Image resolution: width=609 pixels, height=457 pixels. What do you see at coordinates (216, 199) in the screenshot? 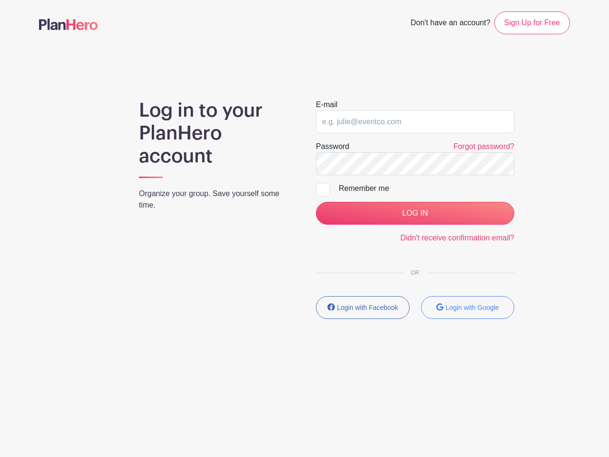
I see `p: Organize your group. Save yourself some time.` at bounding box center [216, 199].